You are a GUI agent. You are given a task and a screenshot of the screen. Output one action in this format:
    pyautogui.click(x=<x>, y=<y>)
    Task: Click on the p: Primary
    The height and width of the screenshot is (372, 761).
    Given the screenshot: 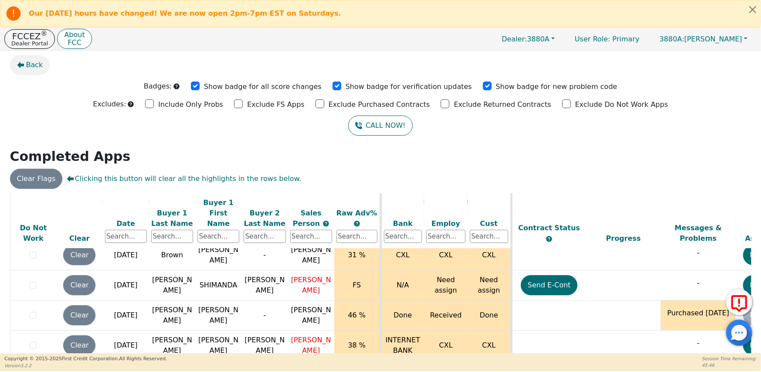 What is the action you would take?
    pyautogui.click(x=607, y=39)
    